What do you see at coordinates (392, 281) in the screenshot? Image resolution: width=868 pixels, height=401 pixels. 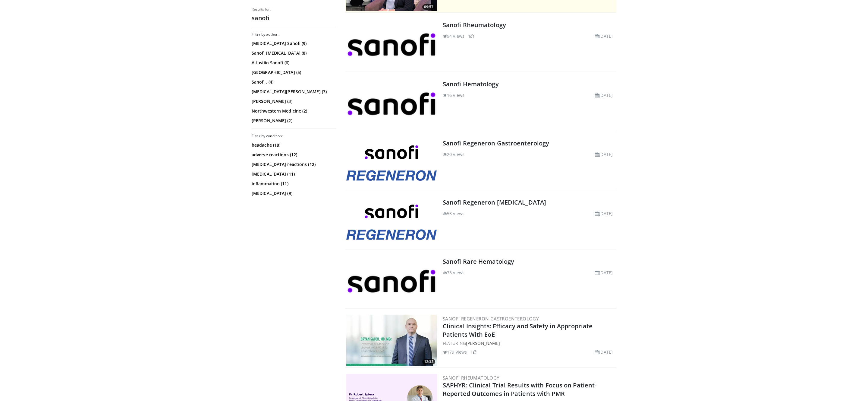 I see `img: Sanofi Rare Hematology` at bounding box center [392, 281].